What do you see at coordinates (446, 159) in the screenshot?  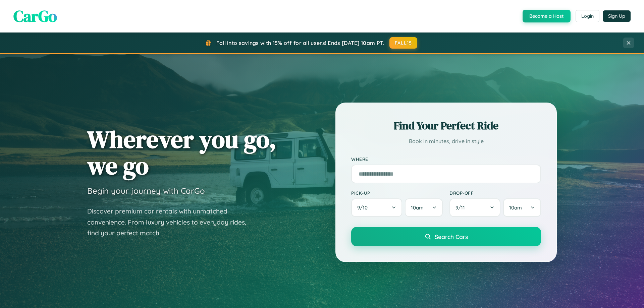 I see `label: Where` at bounding box center [446, 159].